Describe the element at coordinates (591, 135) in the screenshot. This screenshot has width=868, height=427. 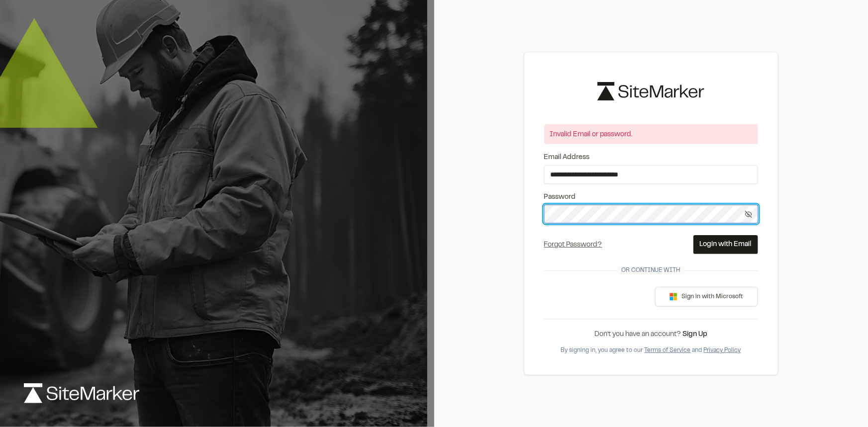
I see `span: Invalid Email or password.` at that location.